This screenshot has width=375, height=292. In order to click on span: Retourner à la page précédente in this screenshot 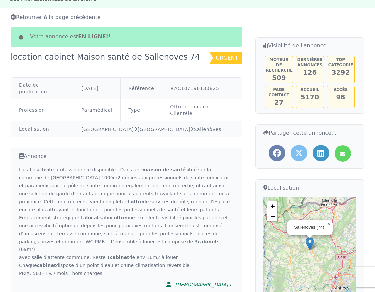, I will do `click(55, 17)`.